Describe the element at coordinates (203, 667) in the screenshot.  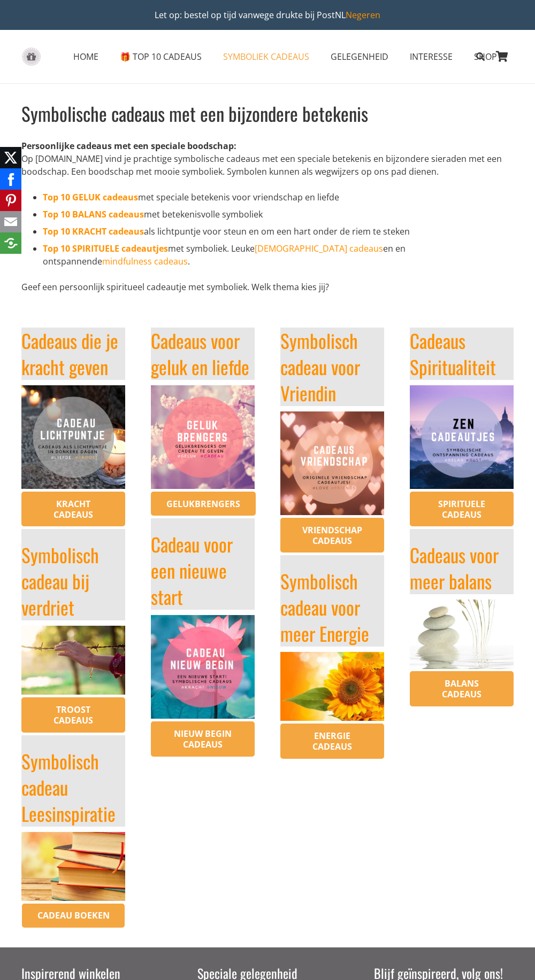
I see `a: Cadeau afscheid nieuw begin - bestel op inspirerendwinkelen.nl` at that location.